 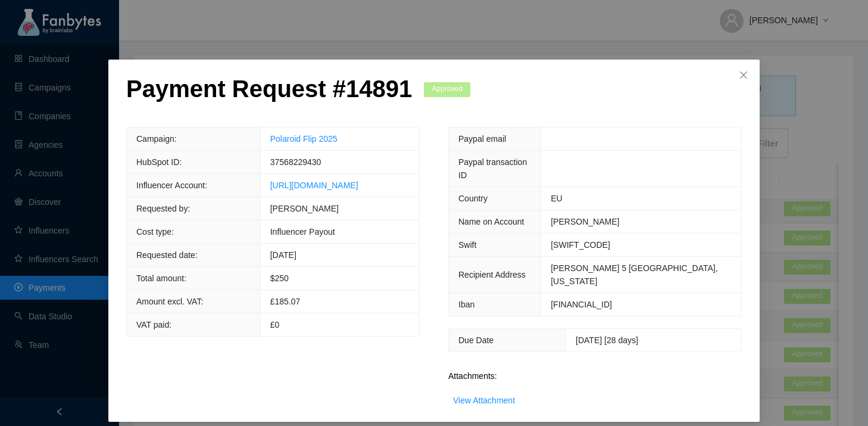 What do you see at coordinates (154, 324) in the screenshot?
I see `span: VAT paid:` at bounding box center [154, 324].